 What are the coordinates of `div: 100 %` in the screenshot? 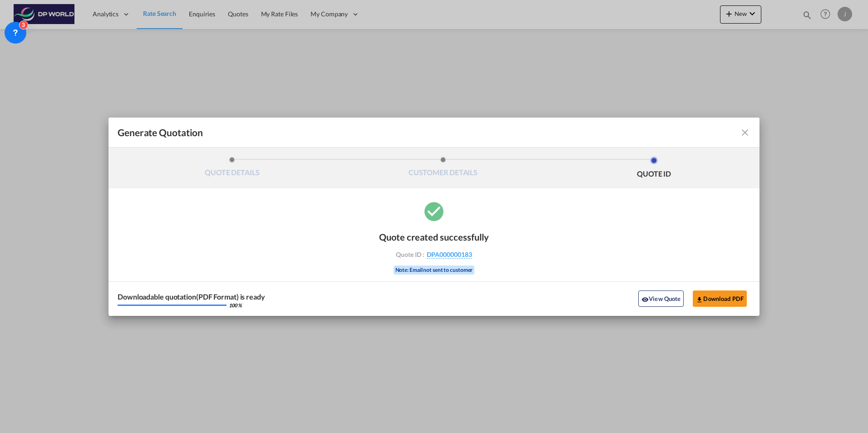 It's located at (235, 305).